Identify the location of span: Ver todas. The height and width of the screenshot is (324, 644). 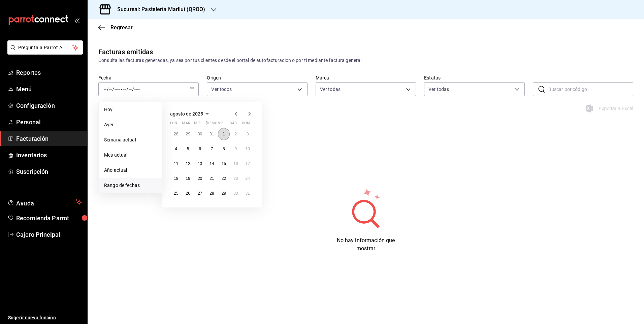
(438, 89).